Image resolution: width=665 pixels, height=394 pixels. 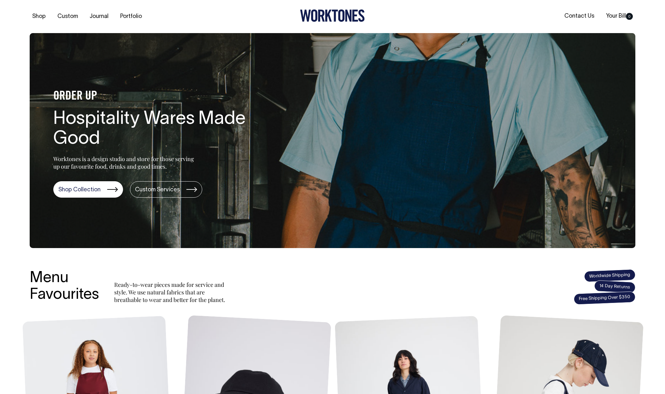 I want to click on h1: Hospitality Wares Made Good, so click(x=154, y=130).